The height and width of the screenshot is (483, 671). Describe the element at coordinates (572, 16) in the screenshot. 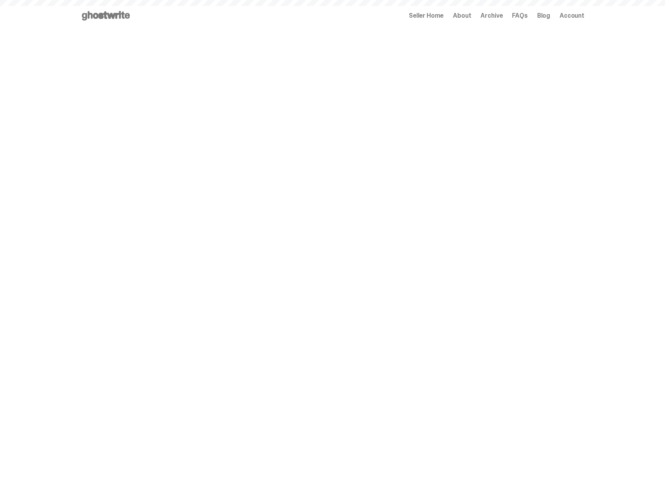

I see `a: Account` at that location.